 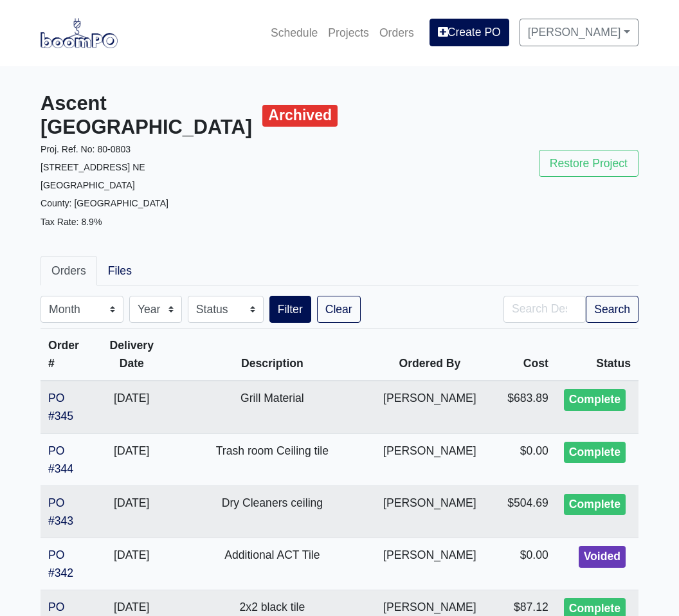 I want to click on small: Archived, so click(x=300, y=116).